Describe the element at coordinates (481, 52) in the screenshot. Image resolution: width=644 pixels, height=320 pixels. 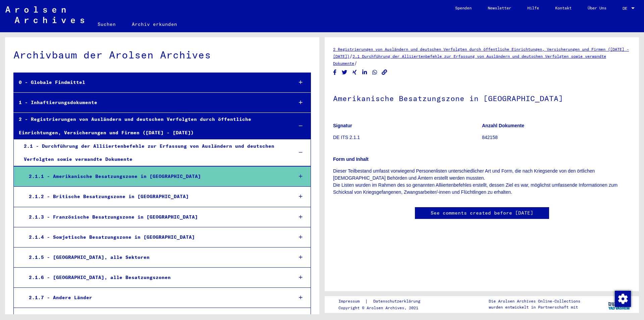
I see `a: 2 Registrierungen von Ausländern und deutschen Verfolgten durch öffentliche Einrichtungen, Versic...` at that location.